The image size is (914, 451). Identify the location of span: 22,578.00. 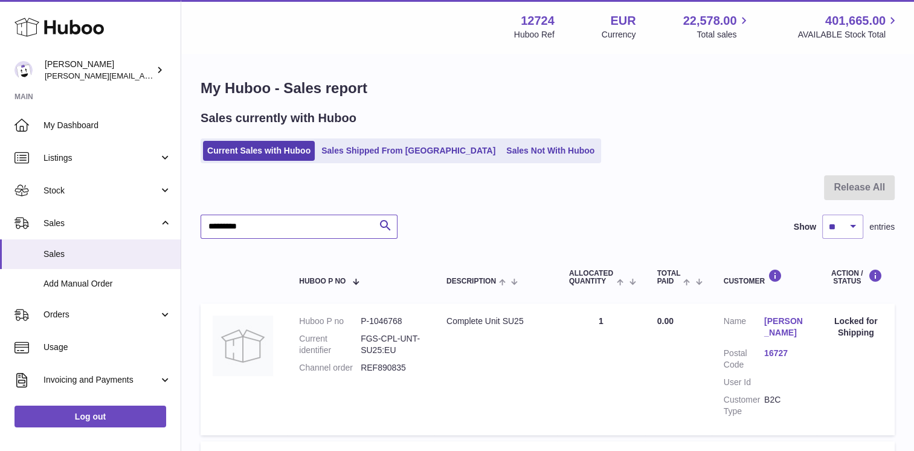
(709, 21).